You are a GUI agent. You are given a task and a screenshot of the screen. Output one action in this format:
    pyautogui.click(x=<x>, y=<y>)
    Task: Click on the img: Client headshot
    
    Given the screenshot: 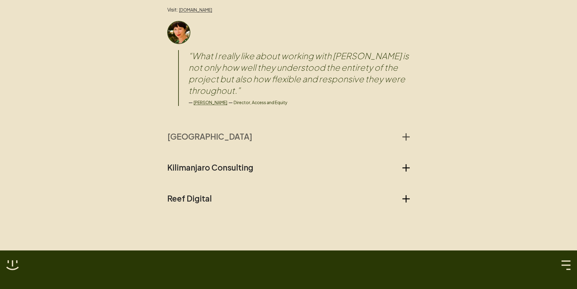 What is the action you would take?
    pyautogui.click(x=179, y=32)
    